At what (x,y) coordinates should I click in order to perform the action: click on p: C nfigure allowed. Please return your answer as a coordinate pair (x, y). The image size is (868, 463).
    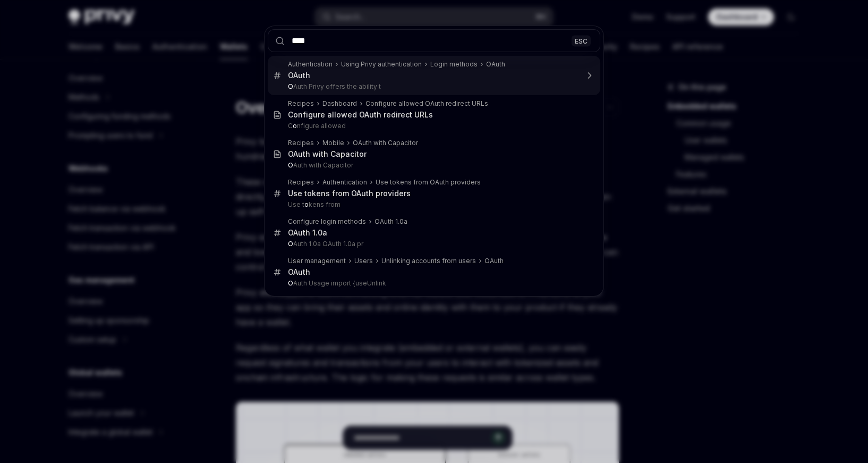
    Looking at the image, I should click on (433, 126).